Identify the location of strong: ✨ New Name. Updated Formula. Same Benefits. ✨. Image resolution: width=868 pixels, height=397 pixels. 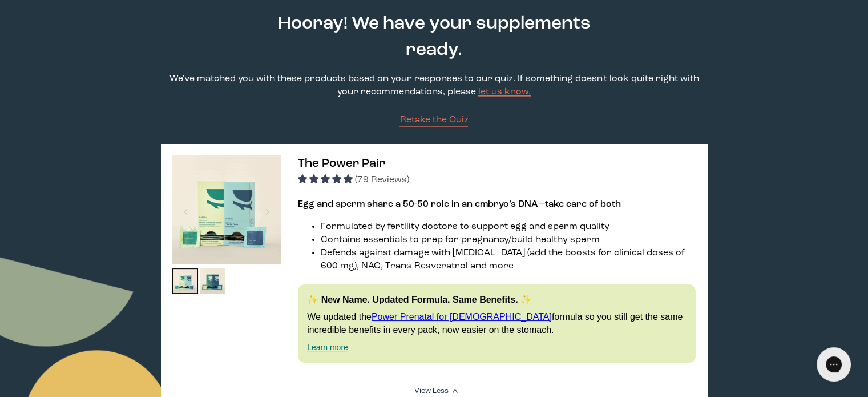
(420, 299).